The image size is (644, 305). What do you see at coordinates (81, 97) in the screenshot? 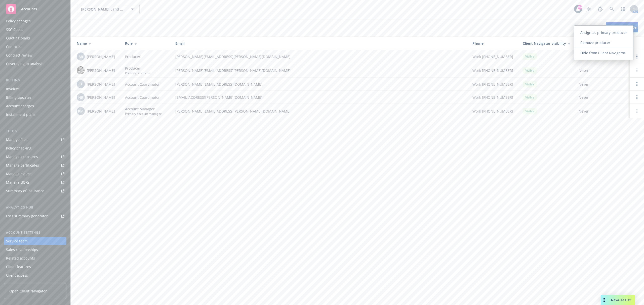
I see `span: NR` at bounding box center [81, 97].